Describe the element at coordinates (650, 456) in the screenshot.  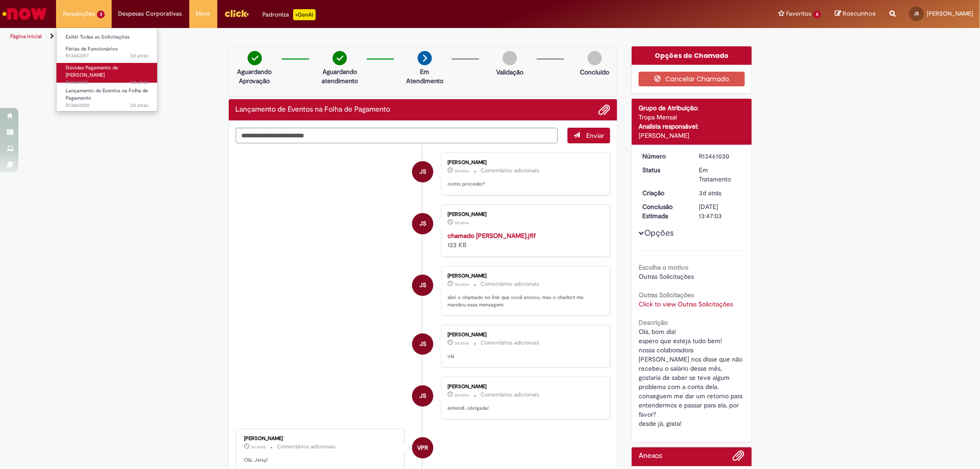
I see `h2: Anexos` at that location.